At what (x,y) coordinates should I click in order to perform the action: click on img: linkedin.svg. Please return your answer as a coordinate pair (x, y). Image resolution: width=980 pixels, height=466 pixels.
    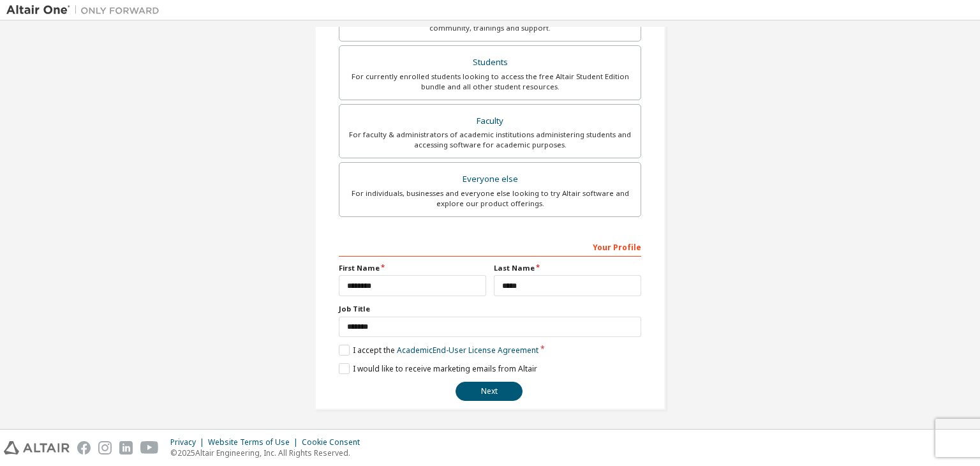
    Looking at the image, I should click on (126, 448).